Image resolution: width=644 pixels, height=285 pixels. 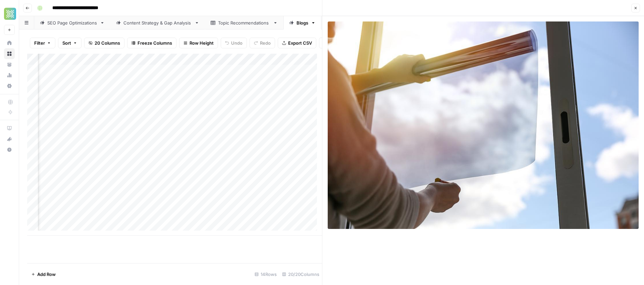 What do you see at coordinates (10, 64) in the screenshot?
I see `a: Your Data` at bounding box center [10, 64].